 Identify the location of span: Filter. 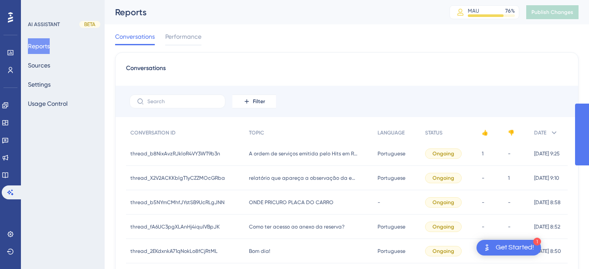
(259, 102).